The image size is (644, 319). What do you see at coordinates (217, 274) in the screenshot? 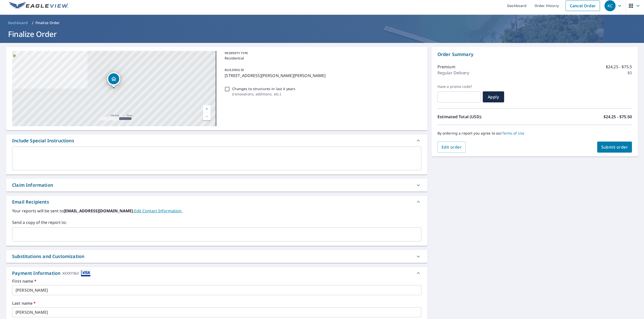
I see `div: Payment InformationXXXX7363cardImage` at bounding box center [217, 274].